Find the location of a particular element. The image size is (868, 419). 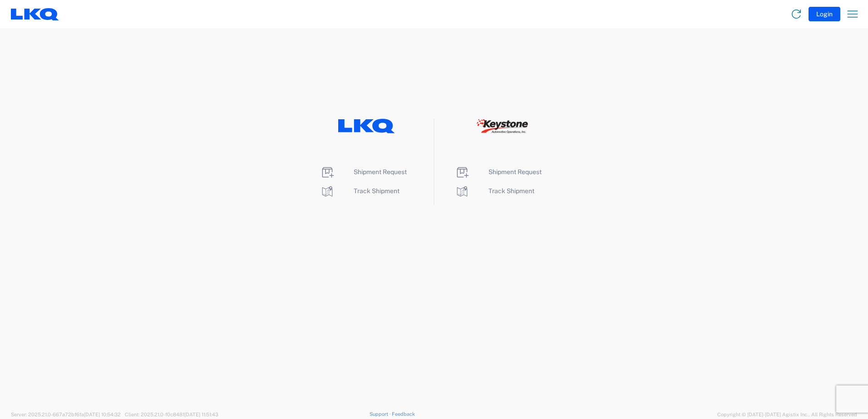

a: Support is located at coordinates (381, 414).